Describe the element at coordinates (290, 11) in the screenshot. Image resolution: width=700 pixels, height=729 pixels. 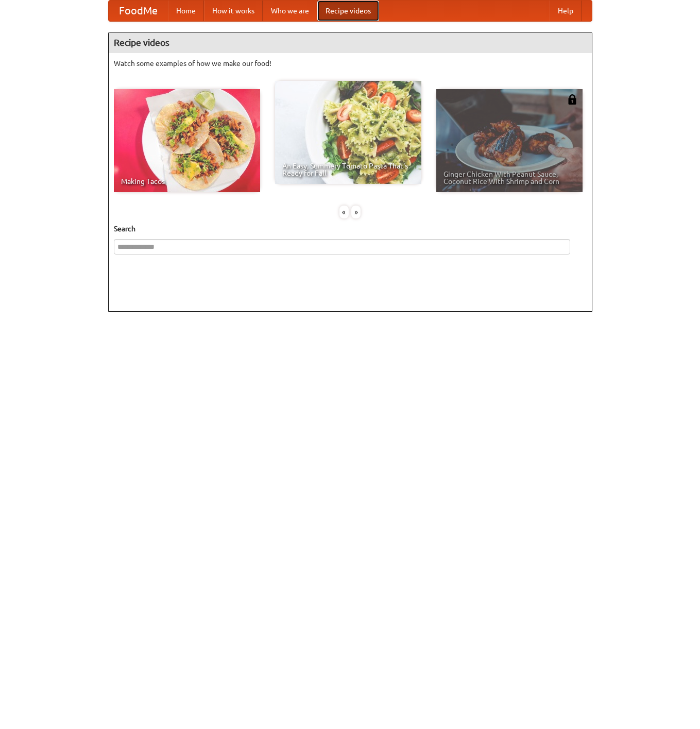
I see `a: Who we are` at that location.